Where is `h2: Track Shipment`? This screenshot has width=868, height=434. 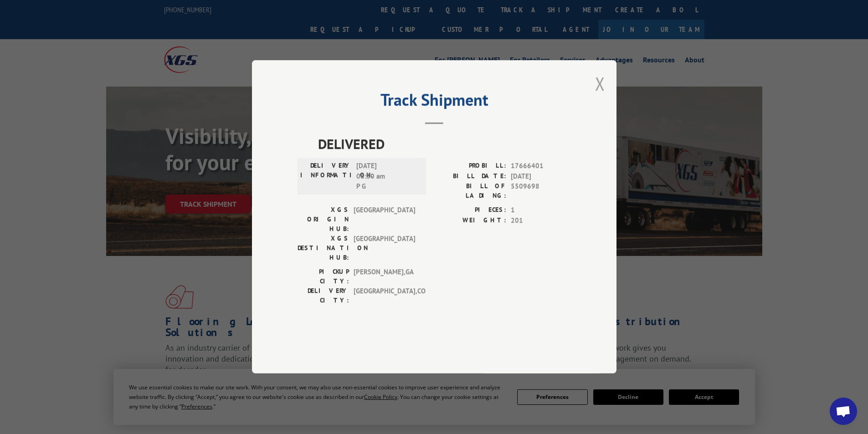
h2: Track Shipment is located at coordinates (434, 102).